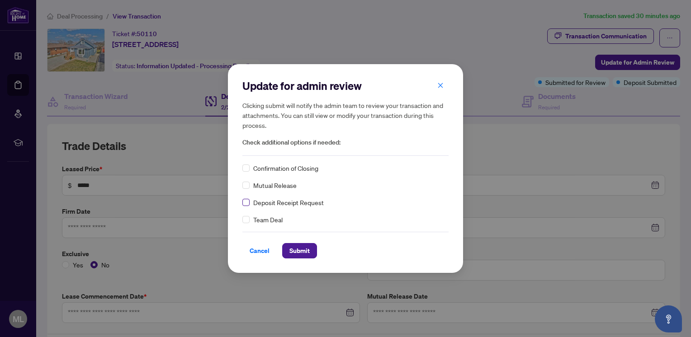 The image size is (691, 337). What do you see at coordinates (286, 168) in the screenshot?
I see `span: Confirmation of Closing` at bounding box center [286, 168].